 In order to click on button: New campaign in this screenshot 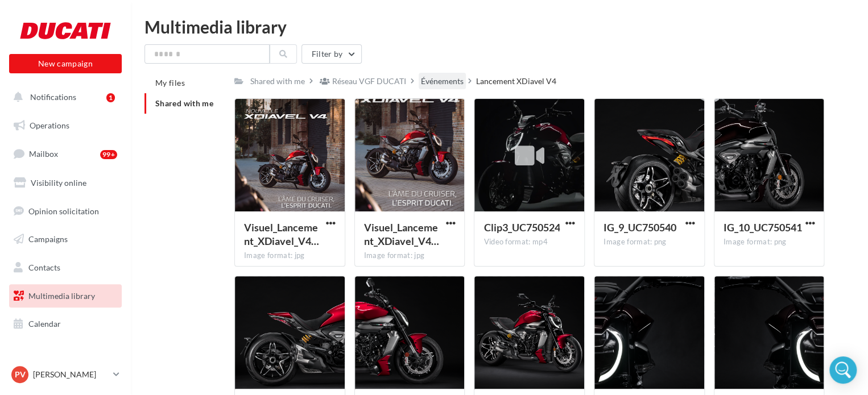, I will do `click(65, 64)`.